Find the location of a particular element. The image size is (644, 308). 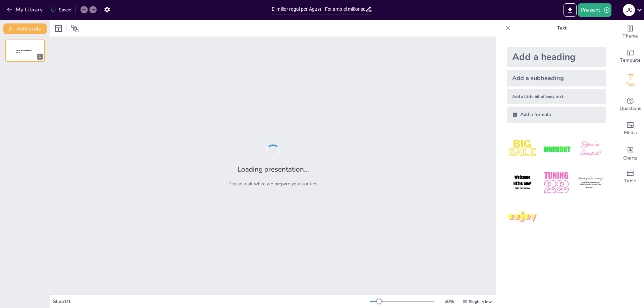

span: Single View is located at coordinates (480, 302).